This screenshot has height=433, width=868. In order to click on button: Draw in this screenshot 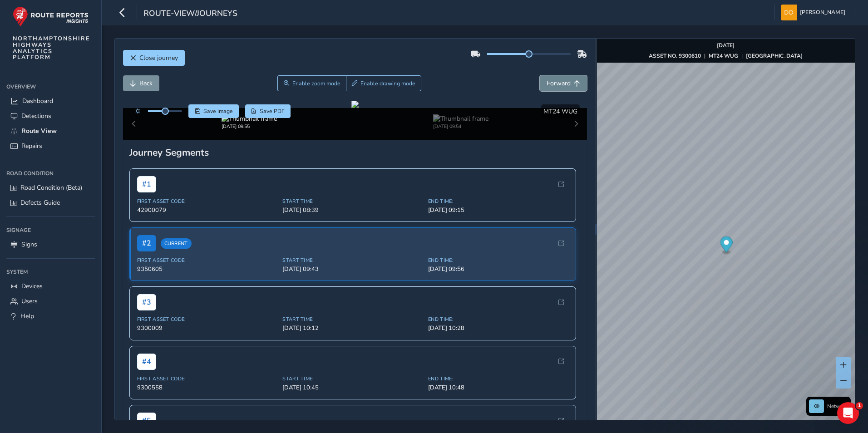, I will do `click(384, 83)`.